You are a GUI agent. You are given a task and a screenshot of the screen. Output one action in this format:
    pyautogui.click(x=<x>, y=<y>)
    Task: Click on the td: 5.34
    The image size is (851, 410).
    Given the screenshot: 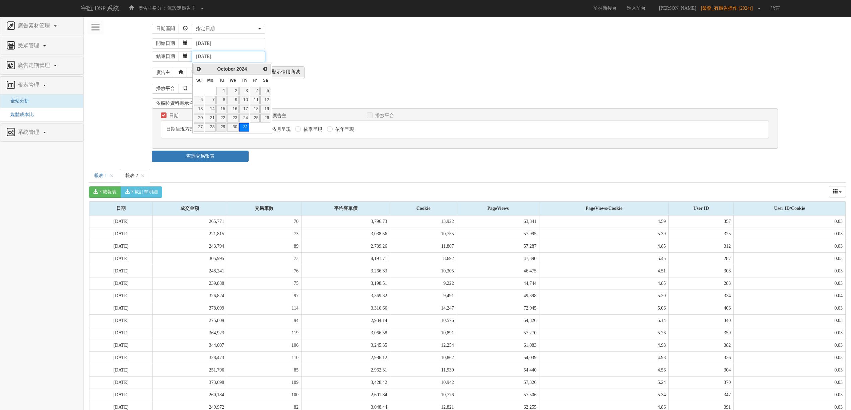 What is the action you would take?
    pyautogui.click(x=604, y=395)
    